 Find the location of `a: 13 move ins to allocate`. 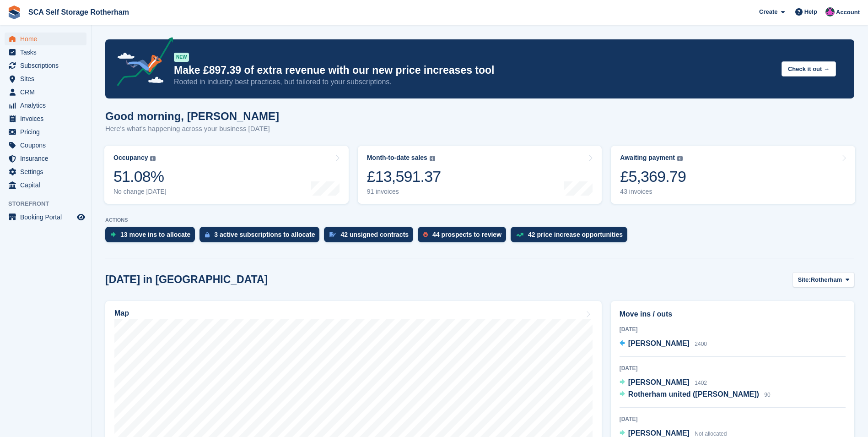

a: 13 move ins to allocate is located at coordinates (152, 237).